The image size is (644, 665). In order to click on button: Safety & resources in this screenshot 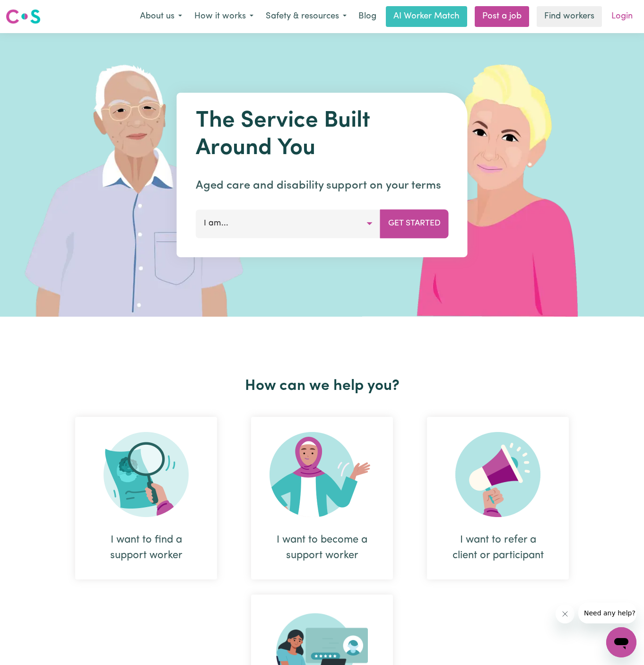, I will do `click(306, 17)`.